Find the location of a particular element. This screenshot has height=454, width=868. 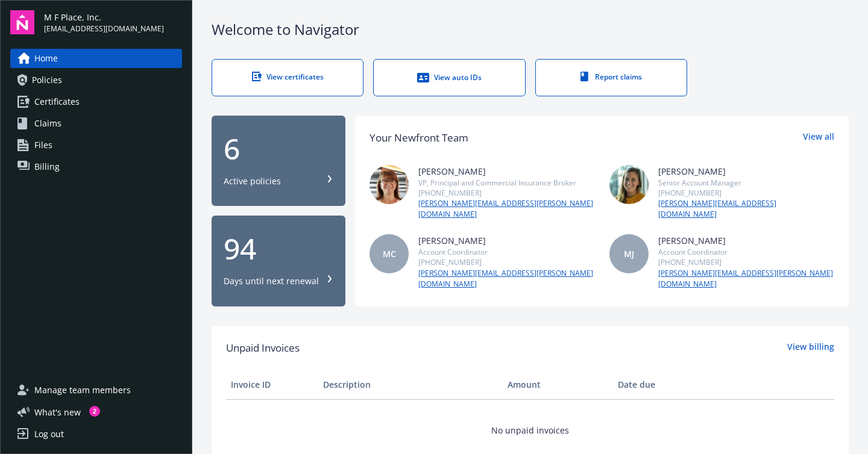

a: Certificates is located at coordinates (96, 102).